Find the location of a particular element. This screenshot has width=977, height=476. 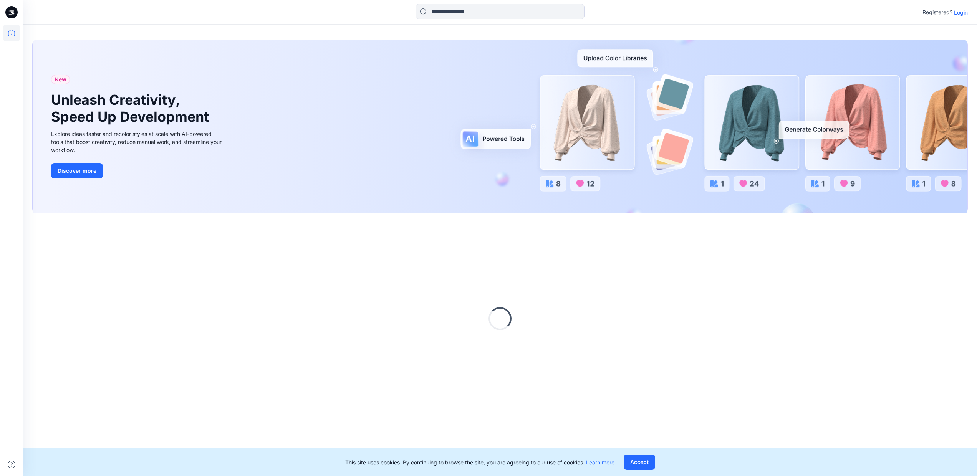

p: This site uses cookies. By continuing to browse the site, you are agreeing to our use of cookies. is located at coordinates (480, 462).